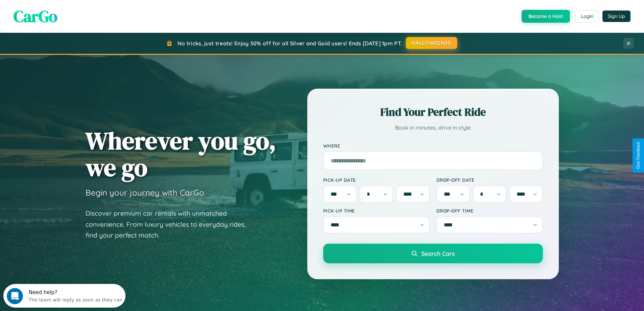  I want to click on p: Book in minutes, drive in style, so click(433, 127).